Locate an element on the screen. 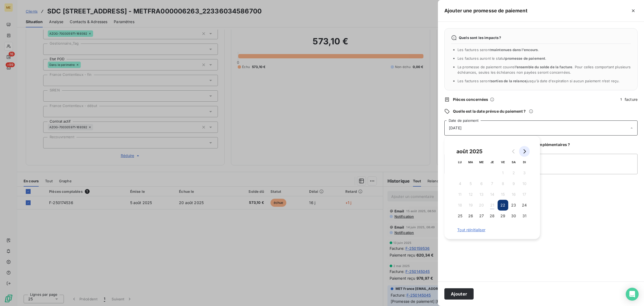 Image resolution: width=644 pixels, height=306 pixels. div: août 2025 is located at coordinates (469, 151).